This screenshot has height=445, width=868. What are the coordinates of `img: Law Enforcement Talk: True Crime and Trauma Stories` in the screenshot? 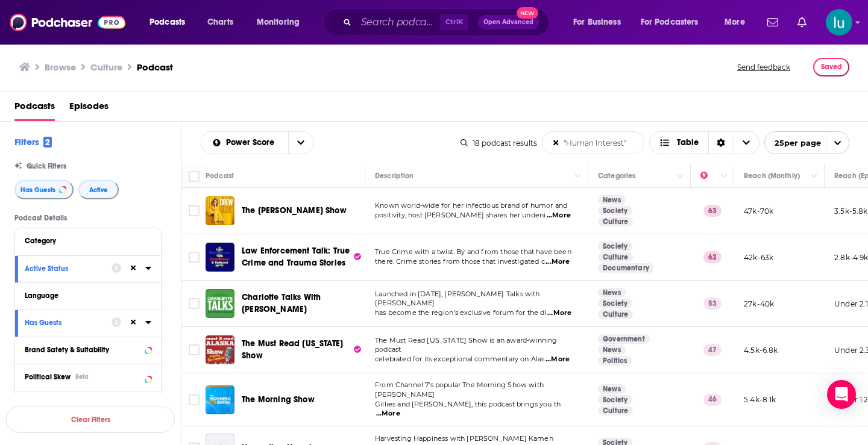 It's located at (220, 257).